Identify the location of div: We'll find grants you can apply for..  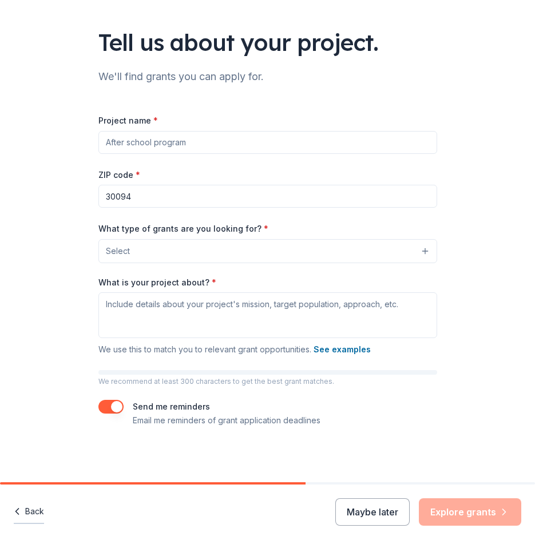
(268, 77).